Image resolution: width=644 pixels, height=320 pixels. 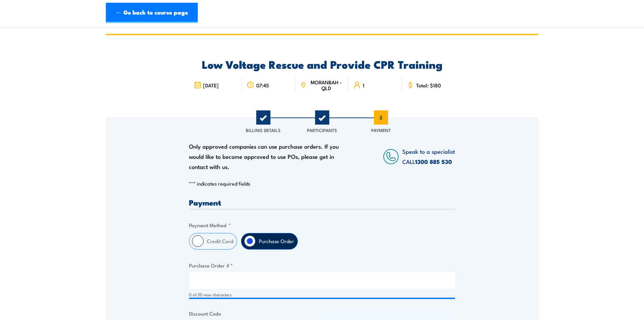 I want to click on div: Only approved companies can use purchase orders. If you would like to become approved to use POs,..., so click(x=266, y=156).